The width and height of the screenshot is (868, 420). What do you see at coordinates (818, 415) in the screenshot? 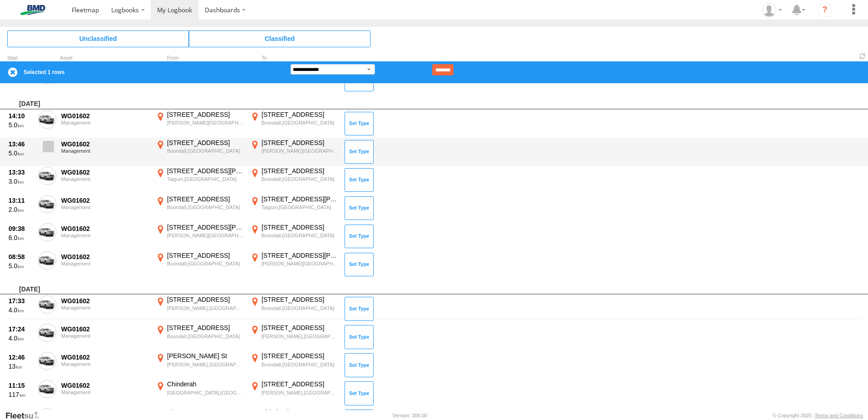
I see `div: © Copyright 2025 -` at bounding box center [818, 415].